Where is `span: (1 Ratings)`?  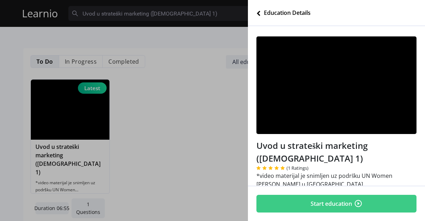 span: (1 Ratings) is located at coordinates (298, 168).